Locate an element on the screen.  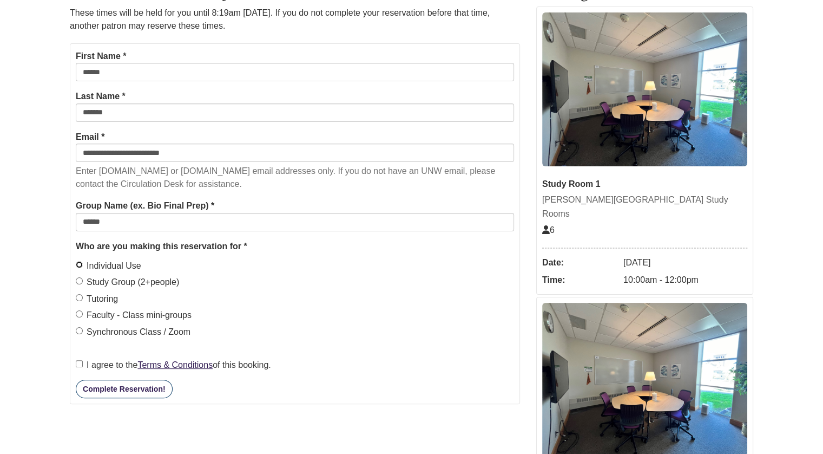
span: The capacity of this space is located at coordinates (548, 230).